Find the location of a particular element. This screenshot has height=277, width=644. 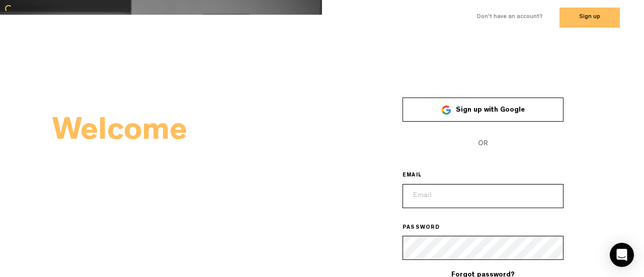

button: Sign up is located at coordinates (589, 17).